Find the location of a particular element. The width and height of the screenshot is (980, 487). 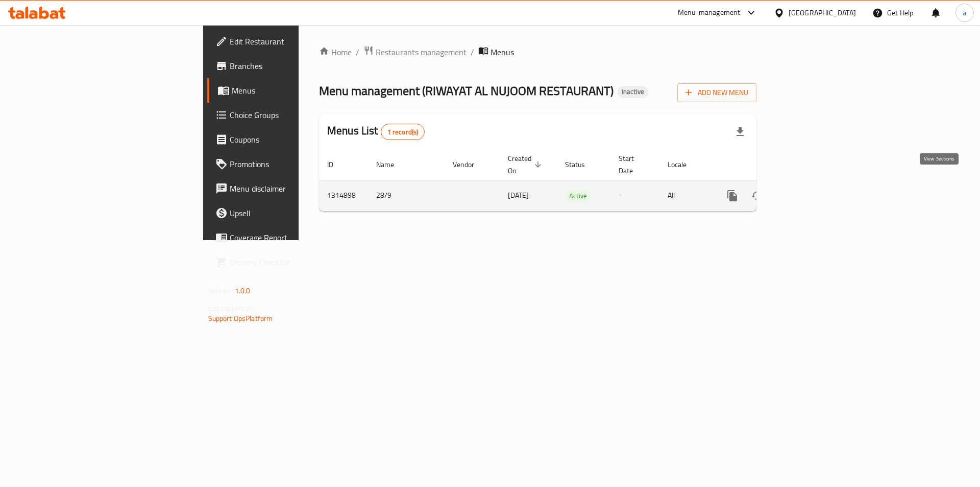

span: Inactive is located at coordinates (633, 92).